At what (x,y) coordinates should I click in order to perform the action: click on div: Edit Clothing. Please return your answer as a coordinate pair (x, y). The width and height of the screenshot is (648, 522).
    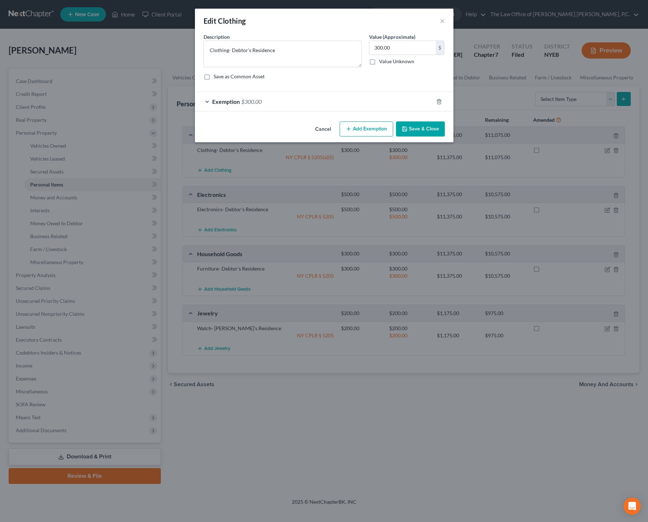
    Looking at the image, I should click on (225, 21).